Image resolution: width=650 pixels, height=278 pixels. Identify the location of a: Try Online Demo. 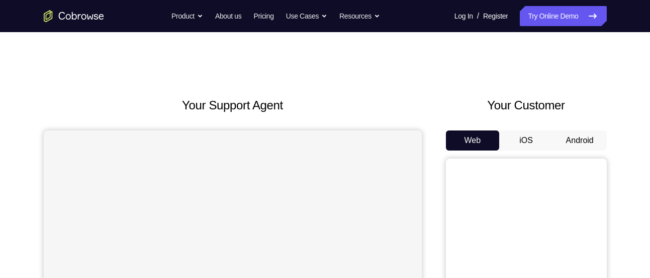
(563, 16).